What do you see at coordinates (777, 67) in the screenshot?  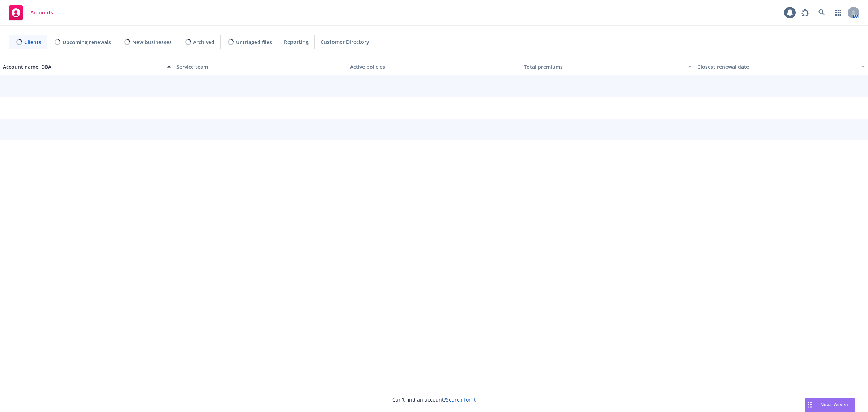 I see `div: Closest renewal date` at bounding box center [777, 67].